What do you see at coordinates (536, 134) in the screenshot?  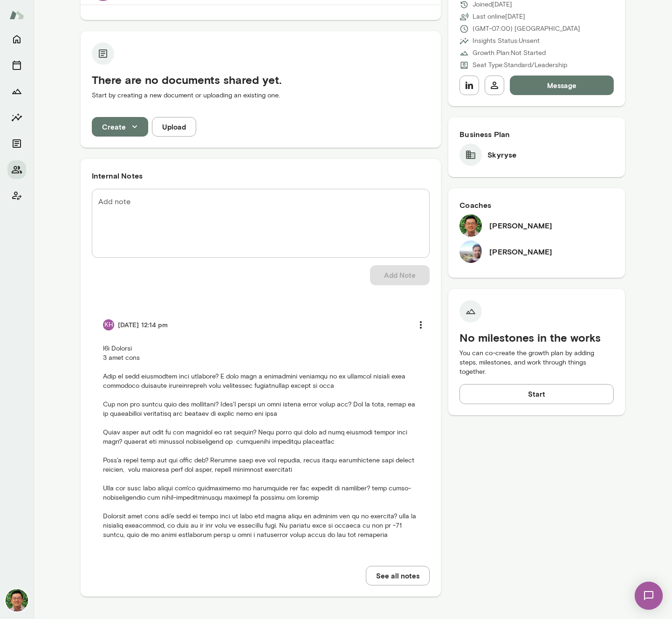 I see `h6: Business Plan` at bounding box center [536, 134].